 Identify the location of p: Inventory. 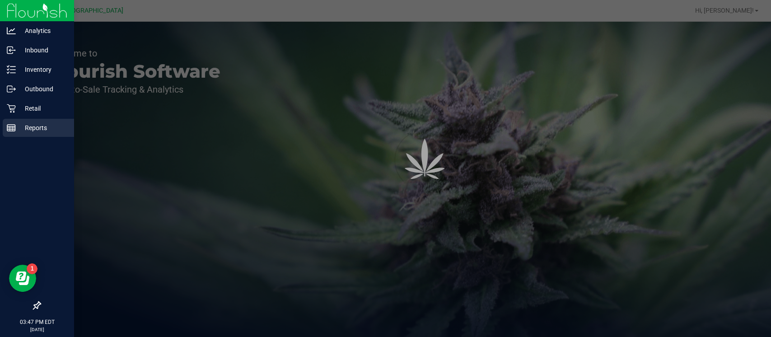
(43, 70).